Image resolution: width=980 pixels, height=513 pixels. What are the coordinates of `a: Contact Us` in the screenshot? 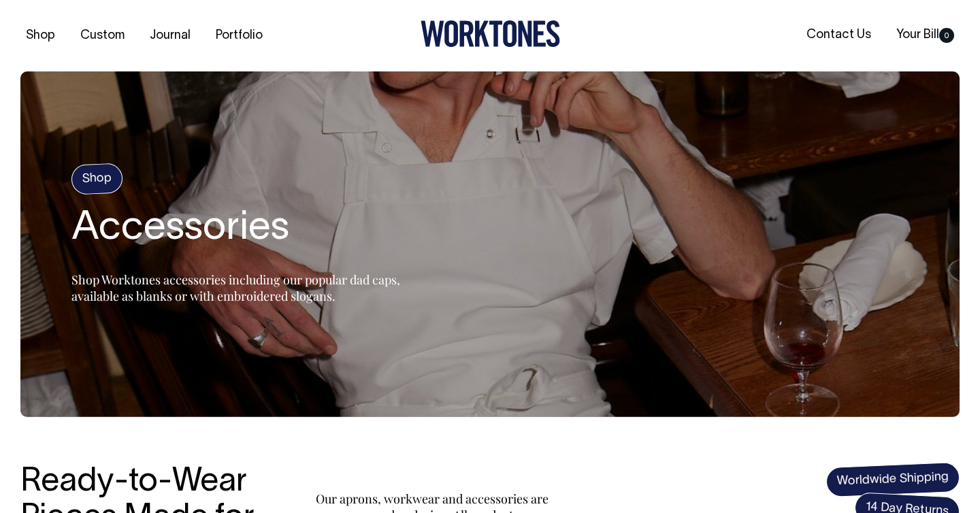 It's located at (838, 35).